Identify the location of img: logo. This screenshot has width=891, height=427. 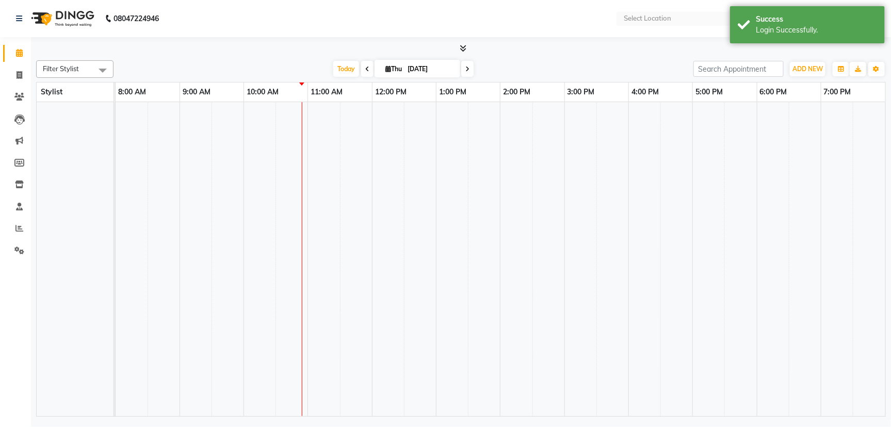
(61, 19).